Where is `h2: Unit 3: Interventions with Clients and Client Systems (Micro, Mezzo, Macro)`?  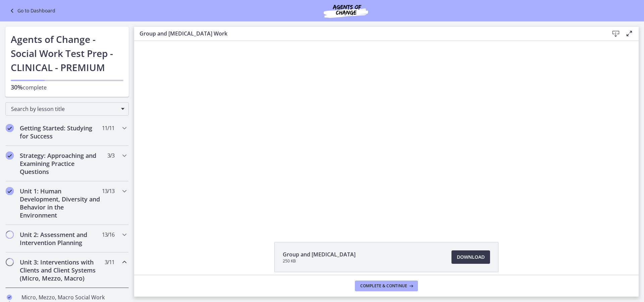 h2: Unit 3: Interventions with Clients and Client Systems (Micro, Mezzo, Macro) is located at coordinates (61, 270).